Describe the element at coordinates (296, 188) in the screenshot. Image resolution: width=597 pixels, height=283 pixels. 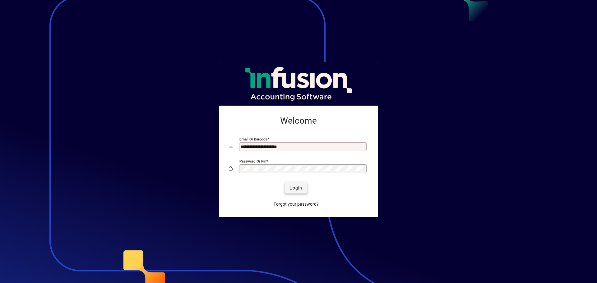
I see `button: Login` at that location.